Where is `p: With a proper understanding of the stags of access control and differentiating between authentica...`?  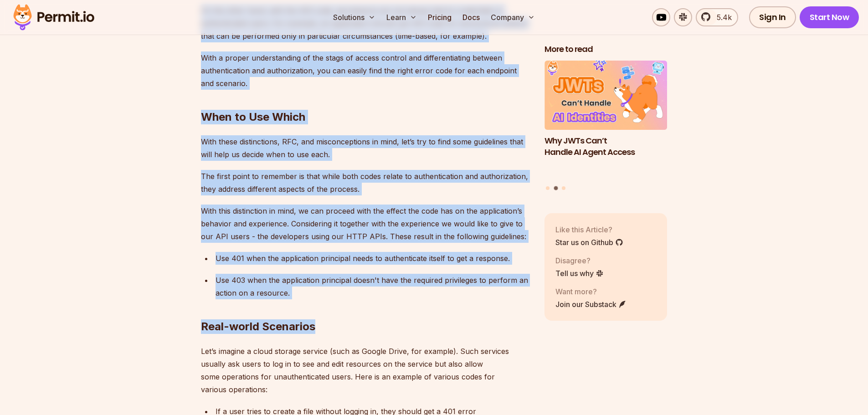
p: With a proper understanding of the stags of access control and differentiating between authentica... is located at coordinates (366, 71).